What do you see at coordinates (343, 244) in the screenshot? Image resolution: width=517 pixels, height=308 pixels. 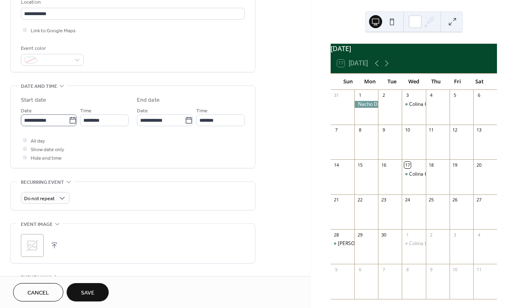 I see `div: KEVIN ANTHONY & The ROXSAND Band` at bounding box center [343, 244].